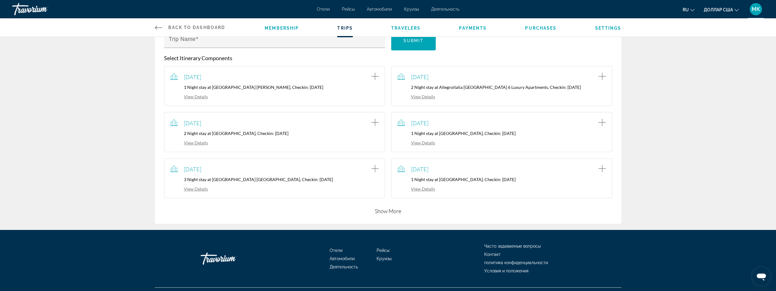  I want to click on a: Back to Dashboard, so click(190, 27).